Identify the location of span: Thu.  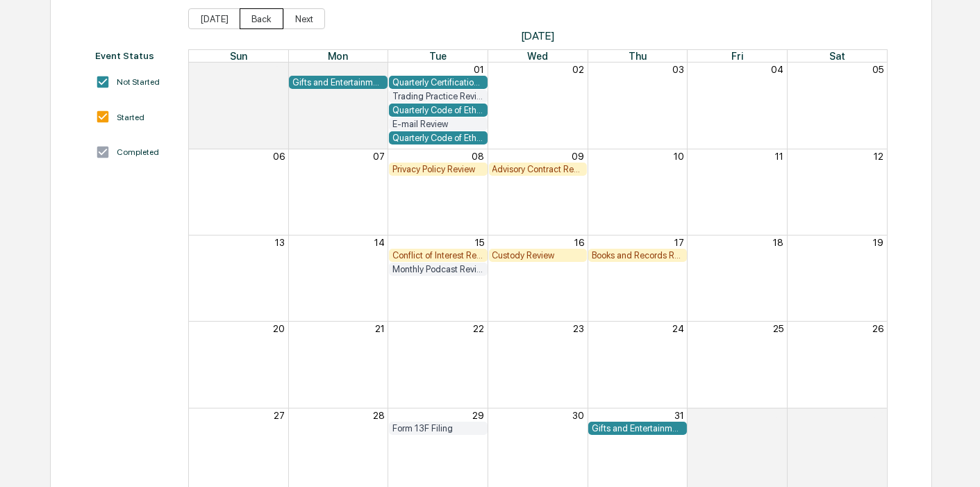
(638, 55).